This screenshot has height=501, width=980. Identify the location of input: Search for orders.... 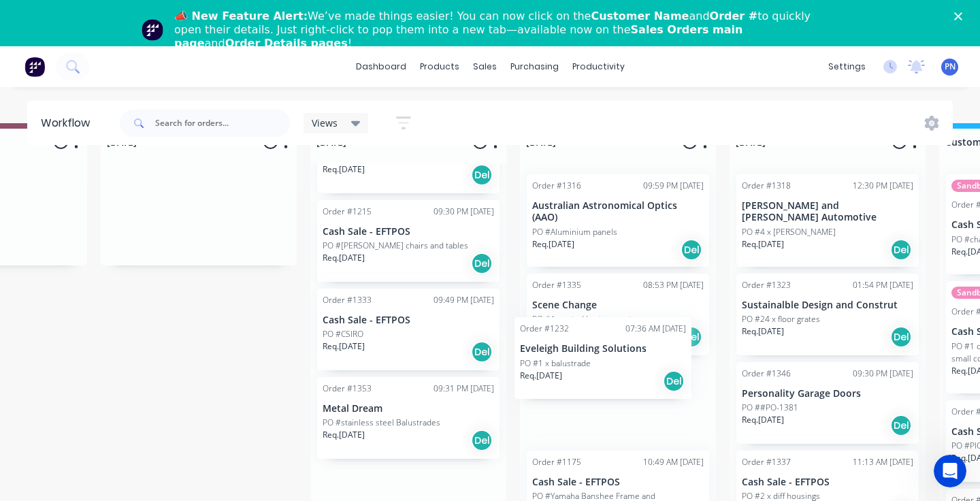
(222, 123).